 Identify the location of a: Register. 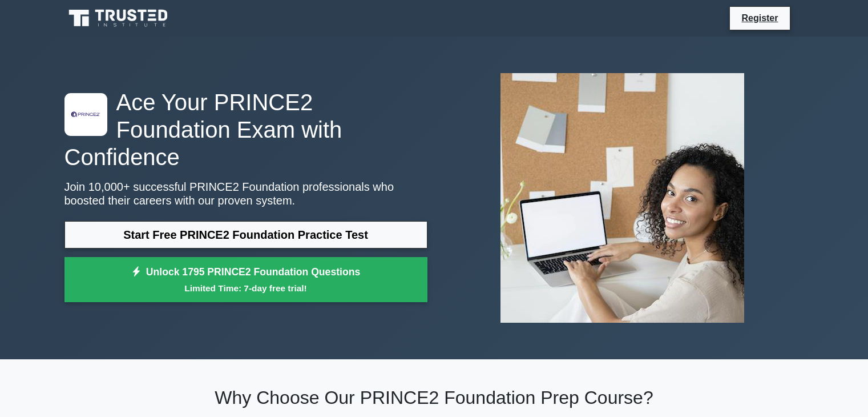
(759, 17).